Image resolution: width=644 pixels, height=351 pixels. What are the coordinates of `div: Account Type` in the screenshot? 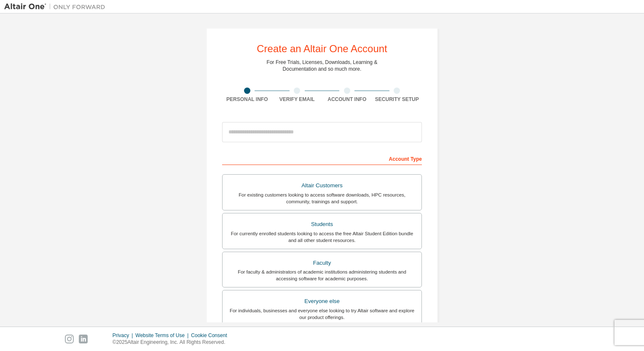 It's located at (322, 158).